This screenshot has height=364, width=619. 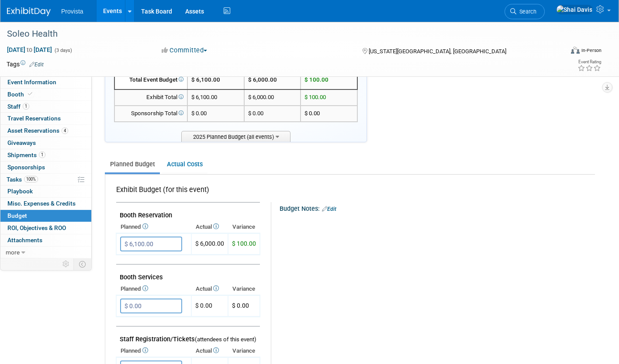 What do you see at coordinates (575, 50) in the screenshot?
I see `img: Format-Inperson.png` at bounding box center [575, 50].